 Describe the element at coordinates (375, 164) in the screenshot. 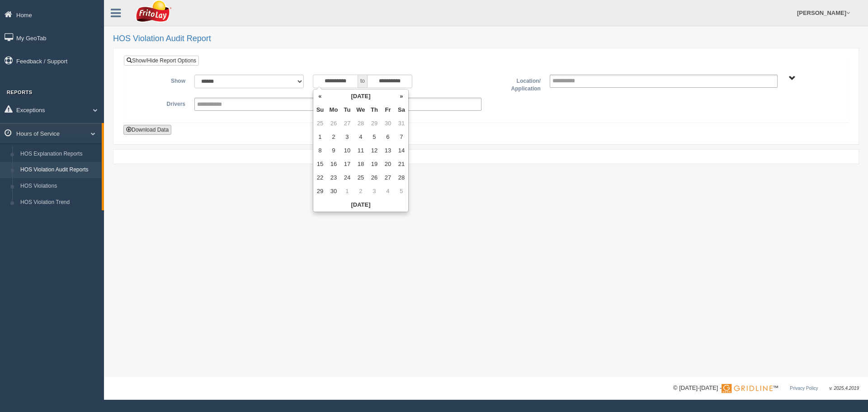

I see `td: 19` at that location.